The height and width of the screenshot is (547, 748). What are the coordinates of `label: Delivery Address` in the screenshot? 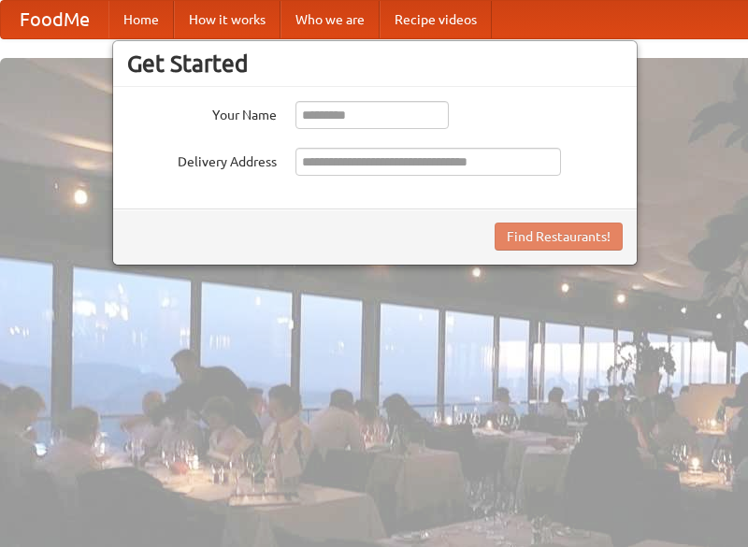 It's located at (202, 159).